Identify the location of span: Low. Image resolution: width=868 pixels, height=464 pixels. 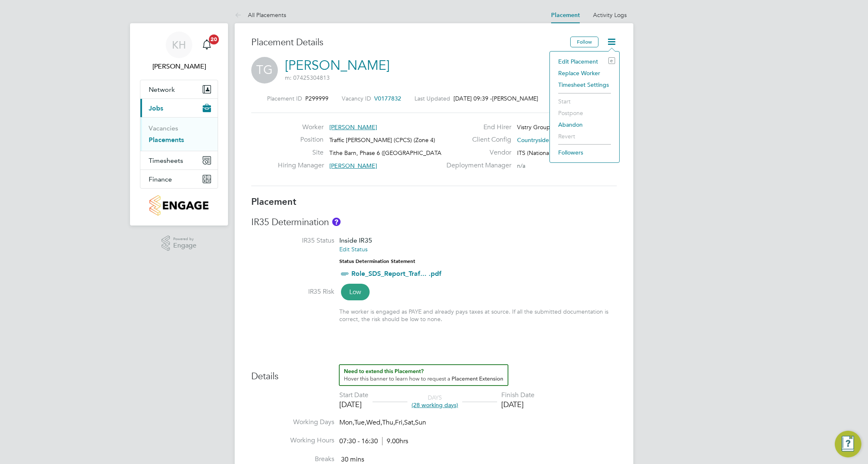
(355, 292).